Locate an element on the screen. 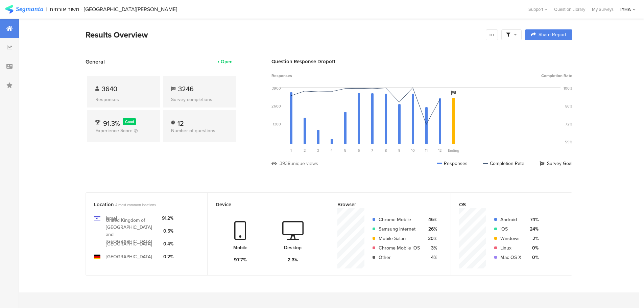 The height and width of the screenshot is (308, 644). div: IYHA is located at coordinates (625, 9).